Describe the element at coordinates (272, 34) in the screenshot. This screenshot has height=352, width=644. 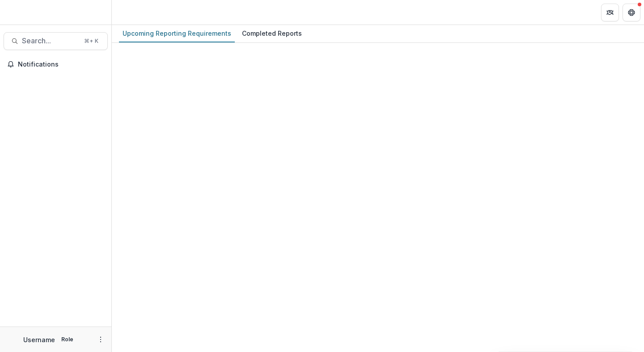
I see `a: Completed Reports` at that location.